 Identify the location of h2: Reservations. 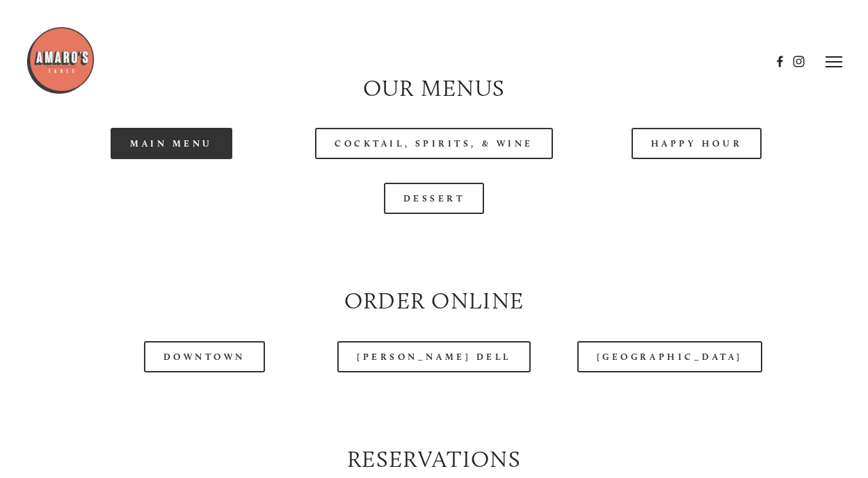
(434, 459).